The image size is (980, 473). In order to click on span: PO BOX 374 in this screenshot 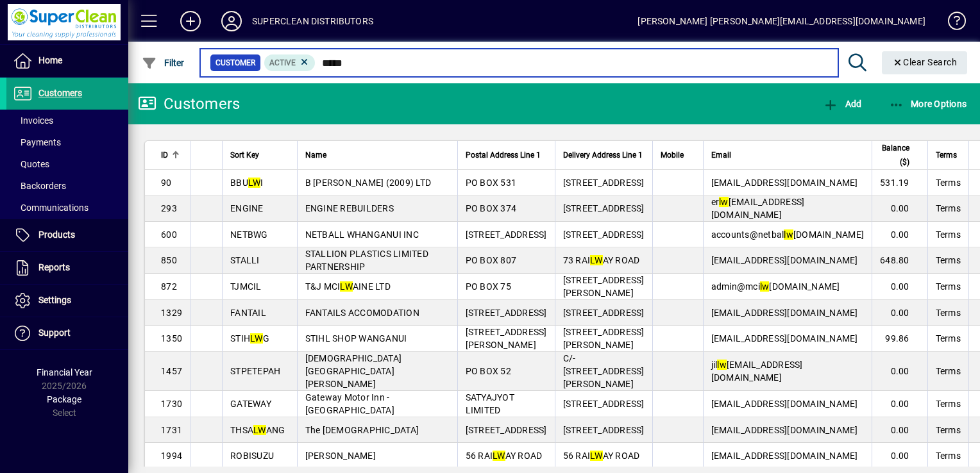, I will do `click(491, 208)`.